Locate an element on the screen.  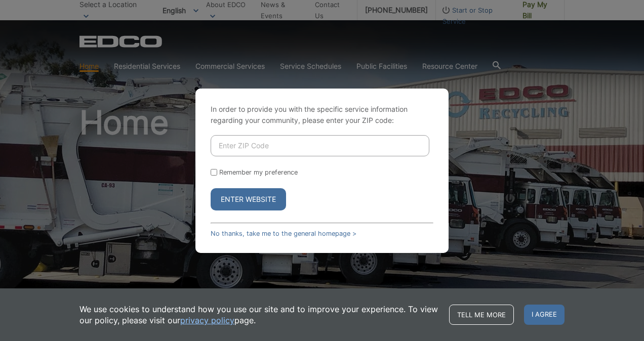
p: We use cookies to understand how you use our site and to improve your experience. To view our pol... is located at coordinates (259, 315).